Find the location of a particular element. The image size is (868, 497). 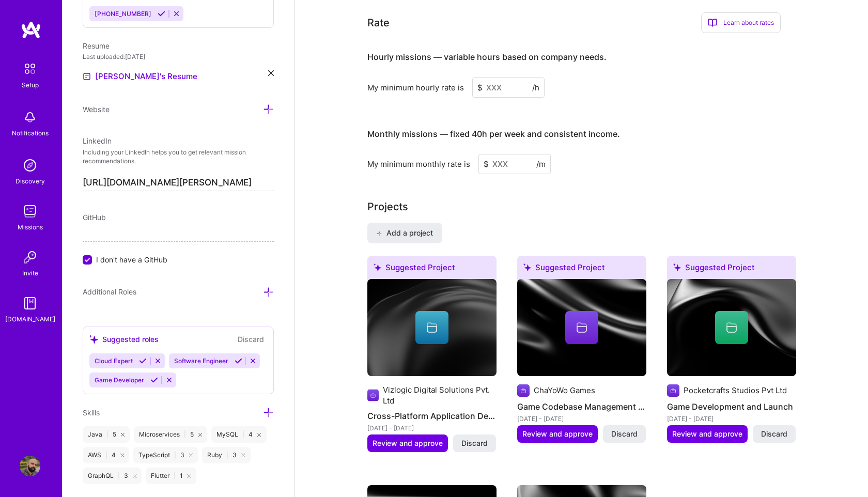

div: ChaYoWo Games is located at coordinates (564, 390).